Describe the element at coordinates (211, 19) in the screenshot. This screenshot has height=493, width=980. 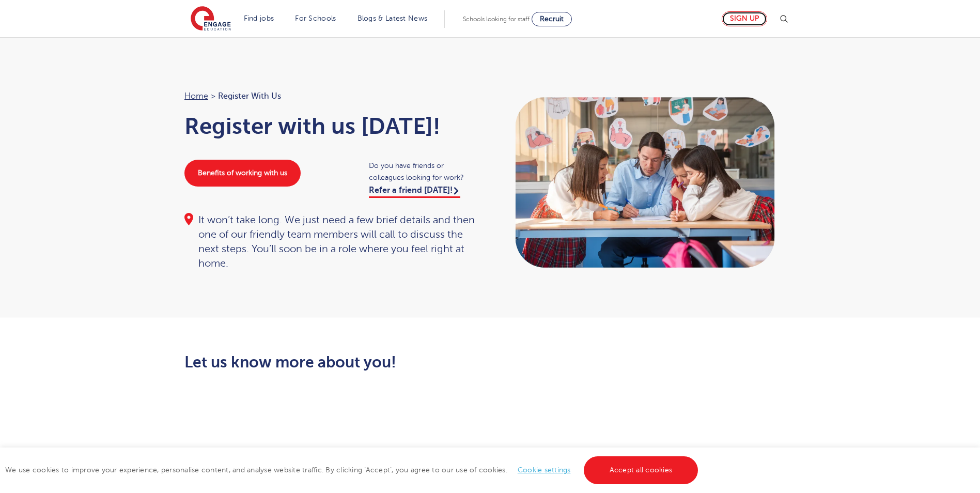
I see `img: Engage Education` at that location.